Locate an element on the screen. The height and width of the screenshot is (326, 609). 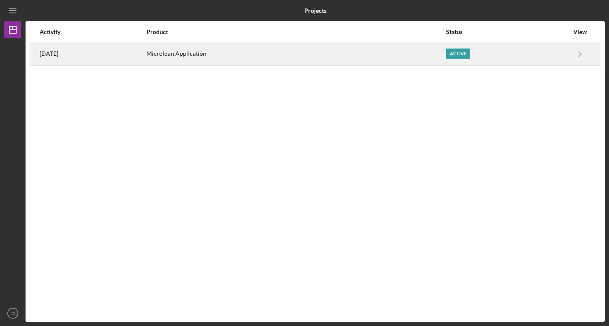
button: JZ is located at coordinates (13, 313).